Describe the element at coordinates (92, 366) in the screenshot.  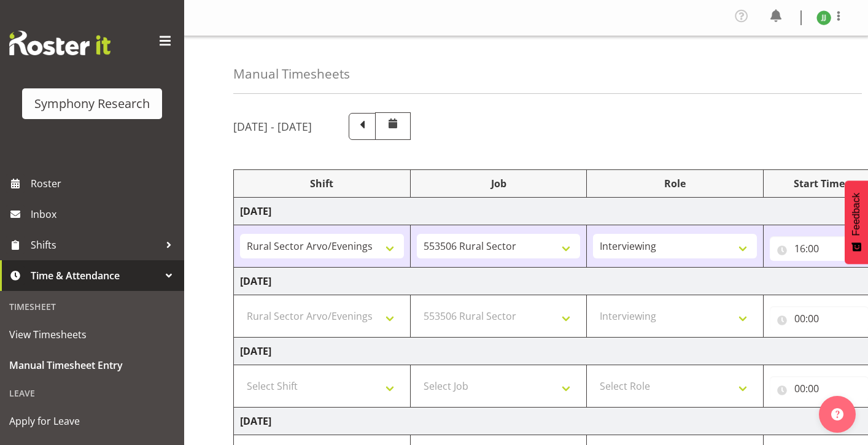
I see `a: Manual Timesheet Entry` at that location.